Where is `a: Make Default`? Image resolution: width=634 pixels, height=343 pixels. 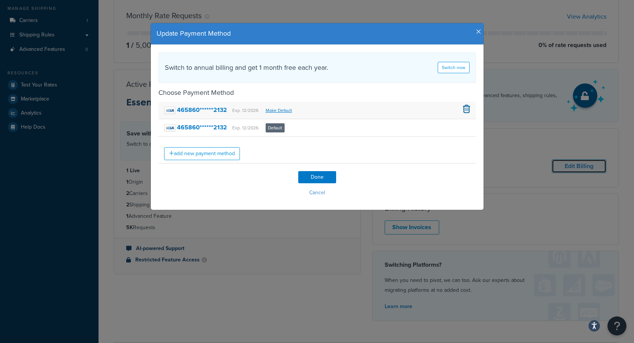 a: Make Default is located at coordinates (279, 110).